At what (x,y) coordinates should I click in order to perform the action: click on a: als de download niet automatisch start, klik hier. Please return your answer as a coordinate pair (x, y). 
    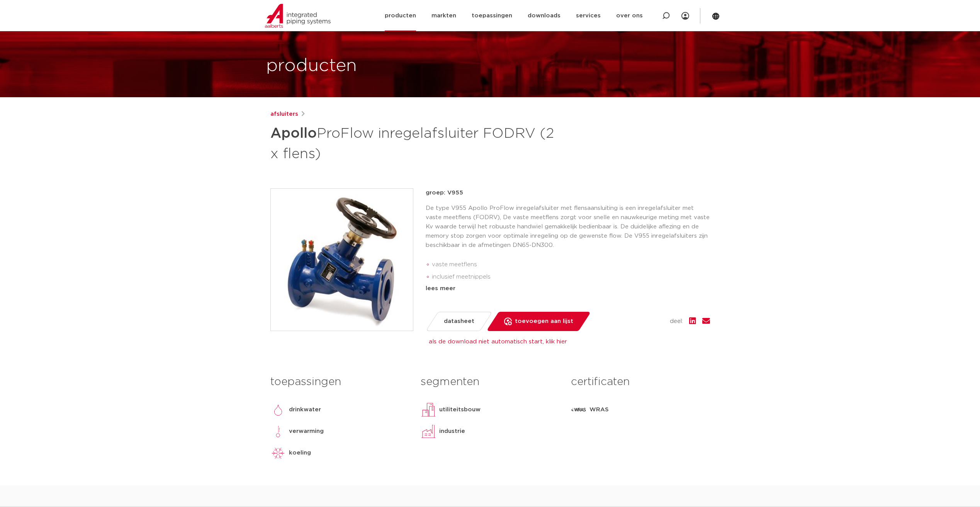
    Looking at the image, I should click on (498, 342).